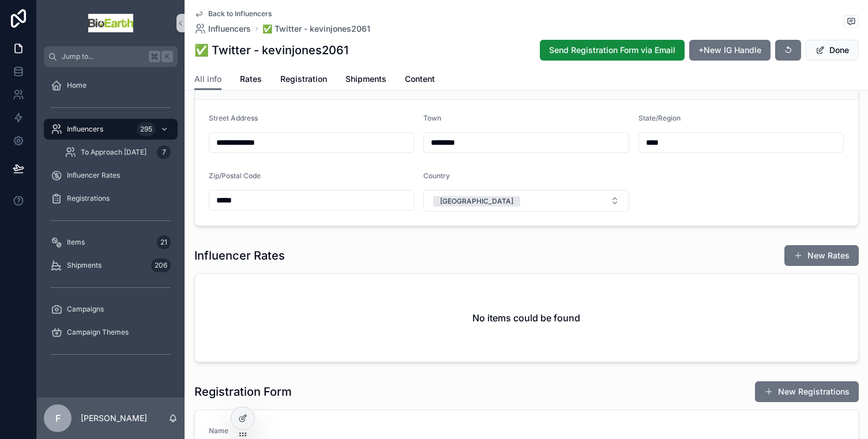 The image size is (868, 439). What do you see at coordinates (111, 222) in the screenshot?
I see `div: scrollable content` at bounding box center [111, 222].